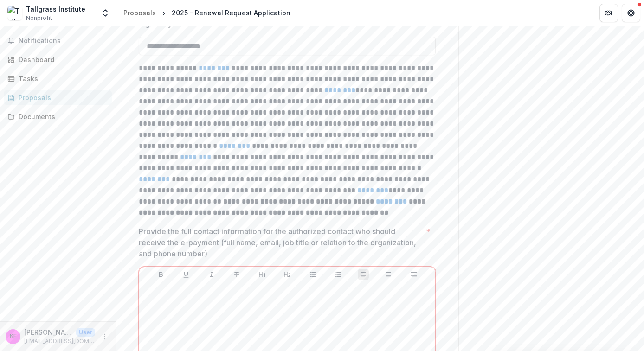 This screenshot has width=644, height=351. I want to click on span: Nonprofit, so click(39, 18).